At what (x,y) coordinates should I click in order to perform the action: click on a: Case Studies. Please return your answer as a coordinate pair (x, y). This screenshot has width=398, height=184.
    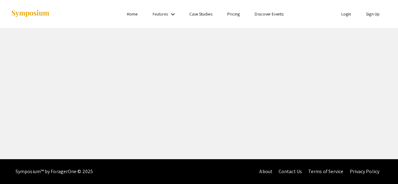
    Looking at the image, I should click on (201, 14).